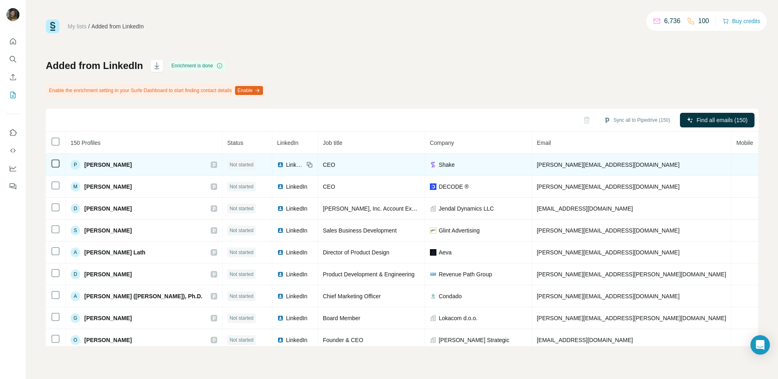  Describe the element at coordinates (442, 143) in the screenshot. I see `span: Company` at that location.